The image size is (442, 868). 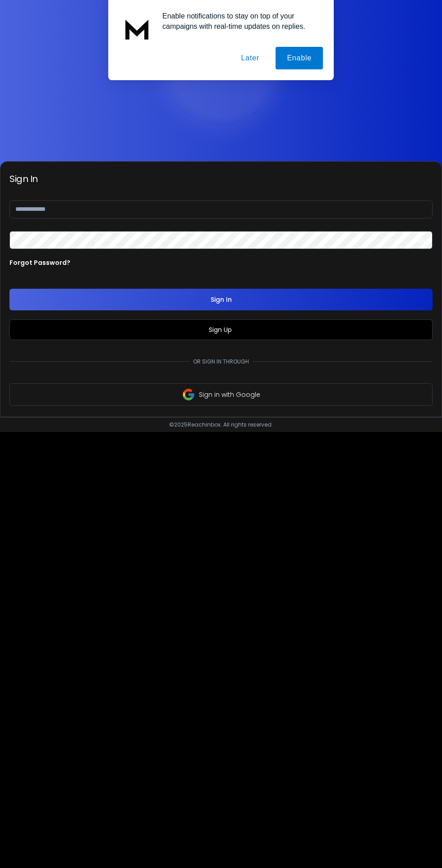 I want to click on p: Sign in with Google, so click(x=229, y=394).